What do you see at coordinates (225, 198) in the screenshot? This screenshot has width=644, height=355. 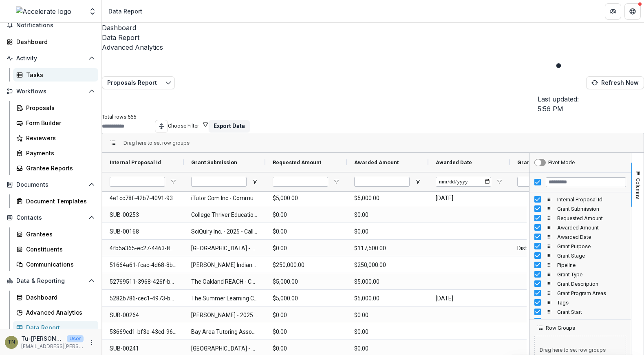 I see `span: iTutor Com Inc - Community of Practice - 1` at bounding box center [225, 198].